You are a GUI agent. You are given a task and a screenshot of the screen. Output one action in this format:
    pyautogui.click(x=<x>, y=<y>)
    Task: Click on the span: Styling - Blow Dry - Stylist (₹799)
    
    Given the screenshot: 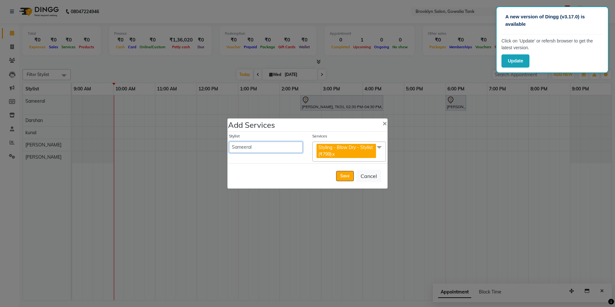 What is the action you would take?
    pyautogui.click(x=345, y=150)
    